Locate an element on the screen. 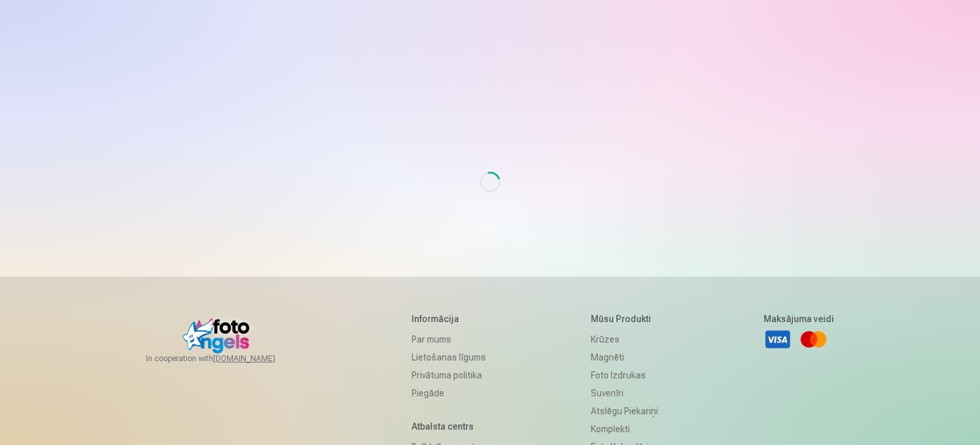 The height and width of the screenshot is (445, 980). a: Foto izdrukas is located at coordinates (624, 376).